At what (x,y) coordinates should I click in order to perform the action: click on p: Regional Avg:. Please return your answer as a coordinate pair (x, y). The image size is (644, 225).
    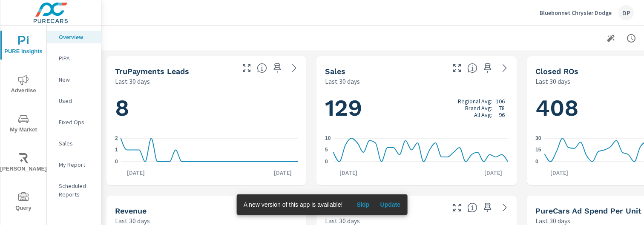
    Looking at the image, I should click on (475, 101).